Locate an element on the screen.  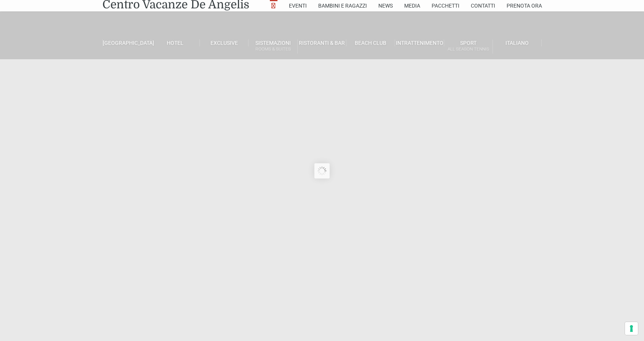
span: Italiano is located at coordinates (517, 43).